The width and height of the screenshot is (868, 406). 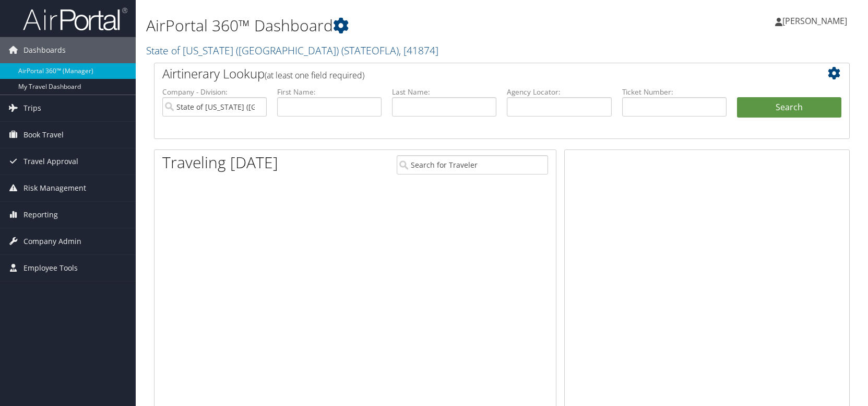 I want to click on label: Agency Locator:, so click(x=559, y=92).